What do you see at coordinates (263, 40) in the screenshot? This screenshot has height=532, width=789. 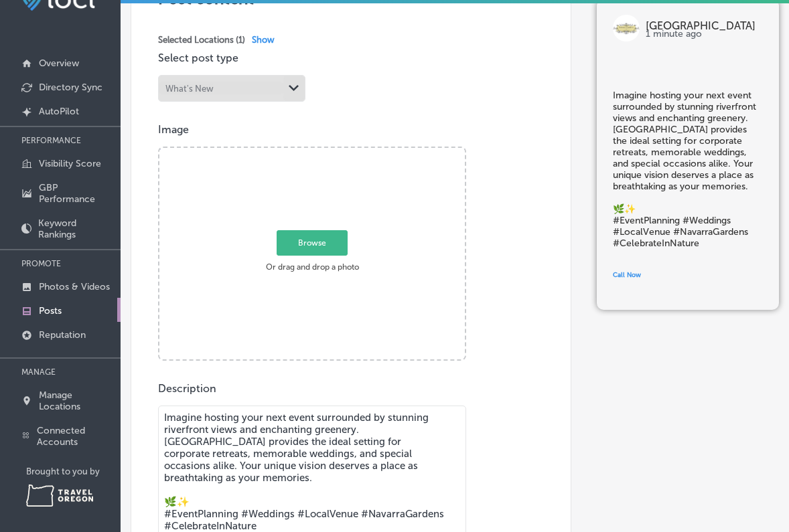 I see `span: Show` at bounding box center [263, 40].